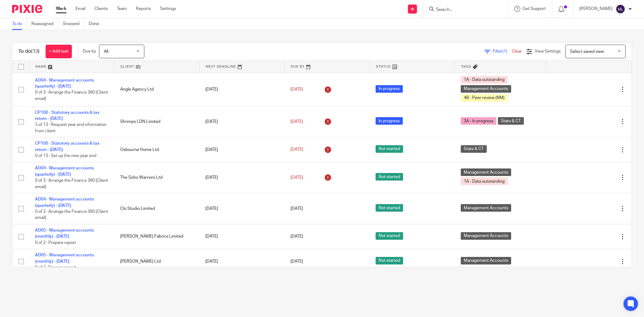 This screenshot has width=644, height=317. Describe the element at coordinates (156, 209) in the screenshot. I see `td: Clo Studio Limited` at that location.